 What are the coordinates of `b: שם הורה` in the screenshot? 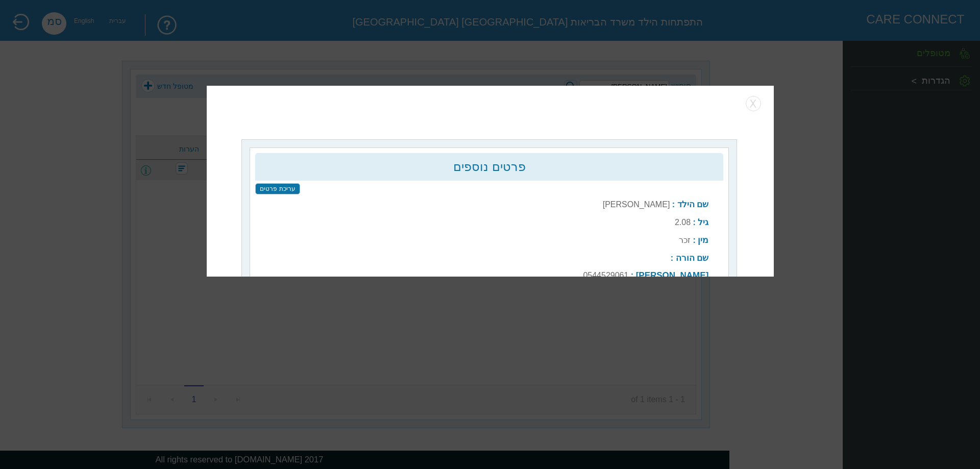 It's located at (692, 258).